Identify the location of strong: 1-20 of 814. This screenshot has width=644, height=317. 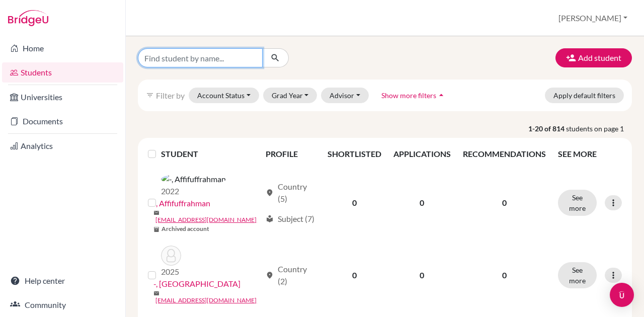
(547, 128).